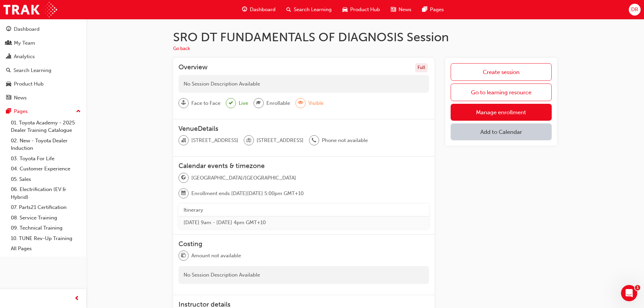  What do you see at coordinates (20, 98) in the screenshot?
I see `div: News` at bounding box center [20, 98].